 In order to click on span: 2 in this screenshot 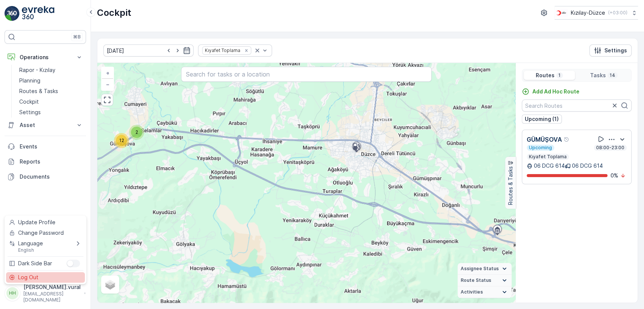, I will do `click(136, 132)`.